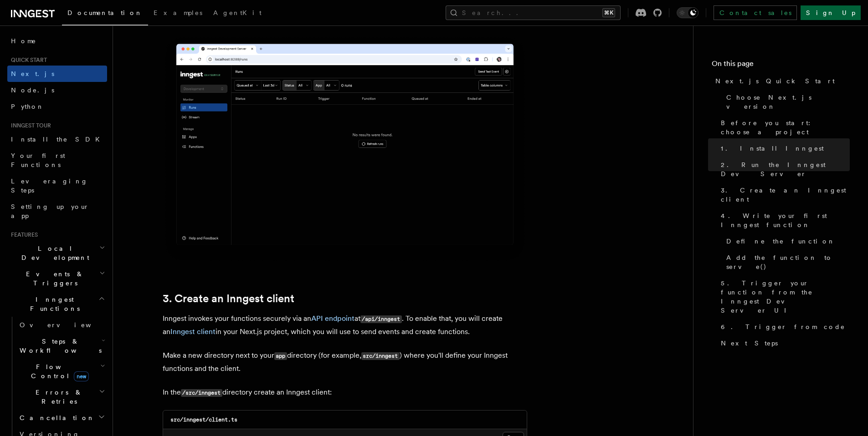 This screenshot has height=436, width=868. What do you see at coordinates (237, 13) in the screenshot?
I see `span: AgentKit` at bounding box center [237, 13].